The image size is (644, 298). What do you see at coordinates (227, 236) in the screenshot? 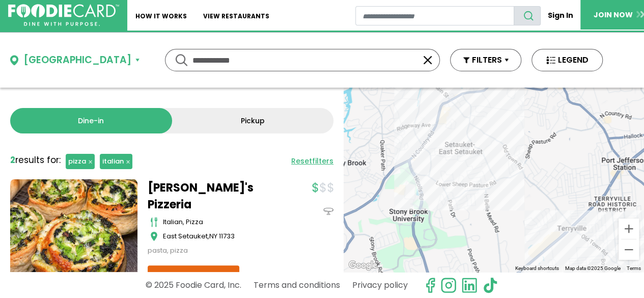
I see `span: 11733` at bounding box center [227, 236].